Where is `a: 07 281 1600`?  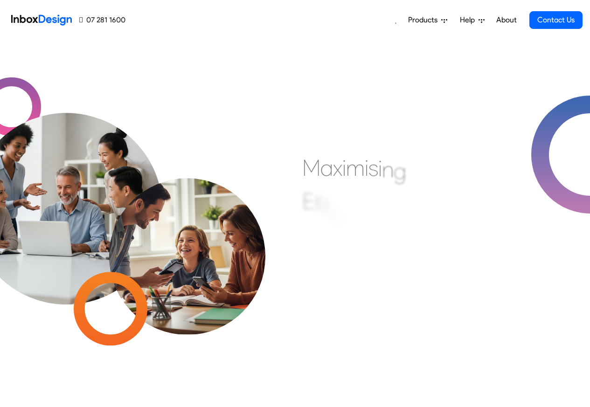
a: 07 281 1600 is located at coordinates (102, 20).